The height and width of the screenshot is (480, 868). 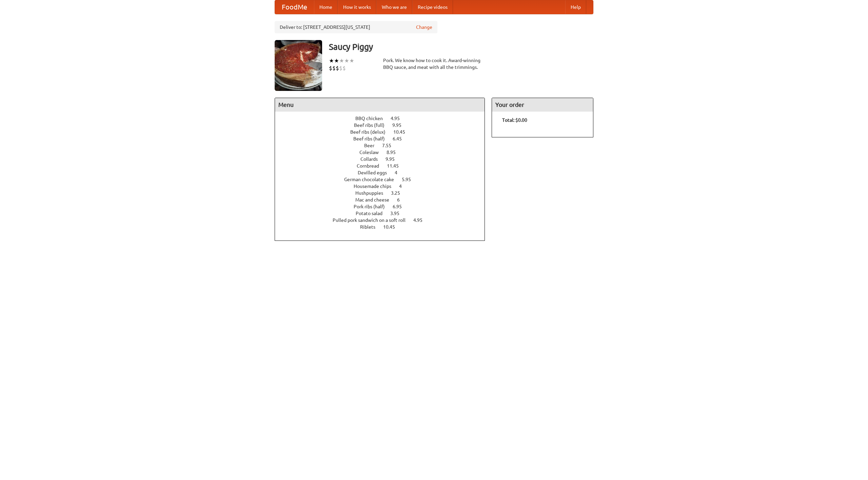 I want to click on span: Beef ribs (half), so click(x=372, y=139).